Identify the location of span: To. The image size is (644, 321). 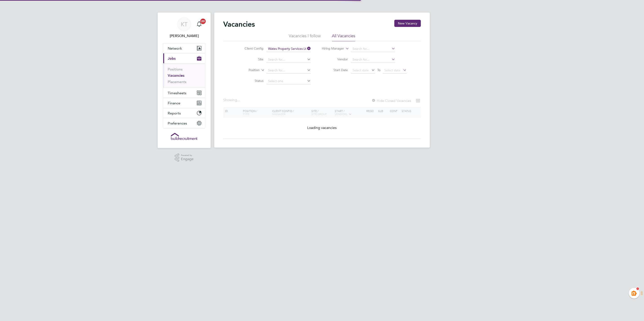
(379, 70).